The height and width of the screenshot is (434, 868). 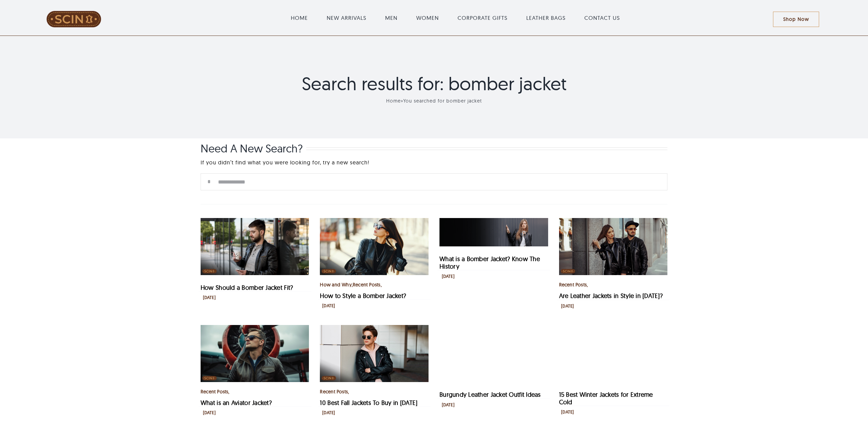 What do you see at coordinates (434, 83) in the screenshot?
I see `h1: Search results for: bomber jacket` at bounding box center [434, 83].